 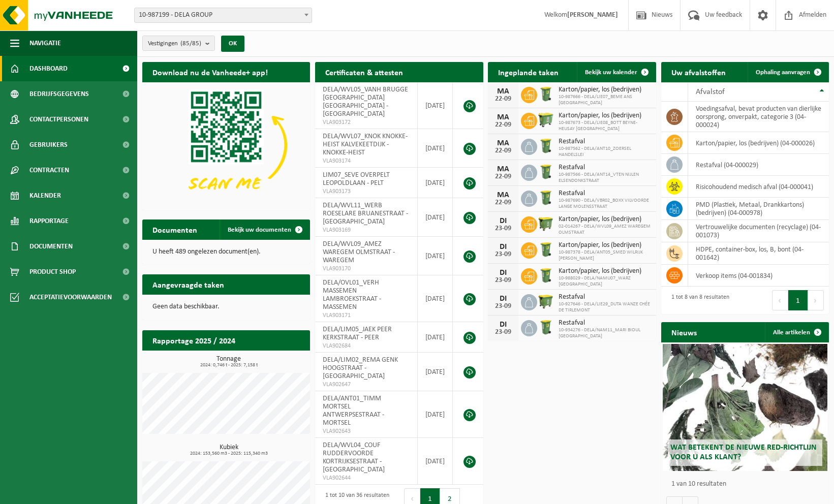 I want to click on td: risicohoudend medisch afval (04-000041), so click(x=759, y=186).